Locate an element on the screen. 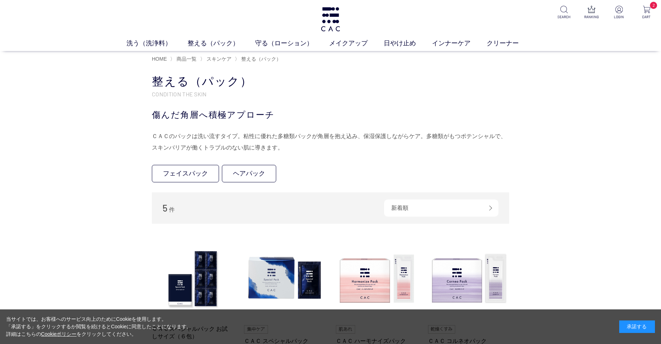  a: ヘアパック is located at coordinates (249, 174).